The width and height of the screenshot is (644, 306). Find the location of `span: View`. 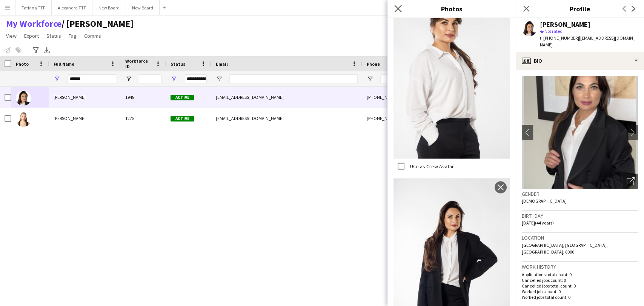

span: View is located at coordinates (11, 36).